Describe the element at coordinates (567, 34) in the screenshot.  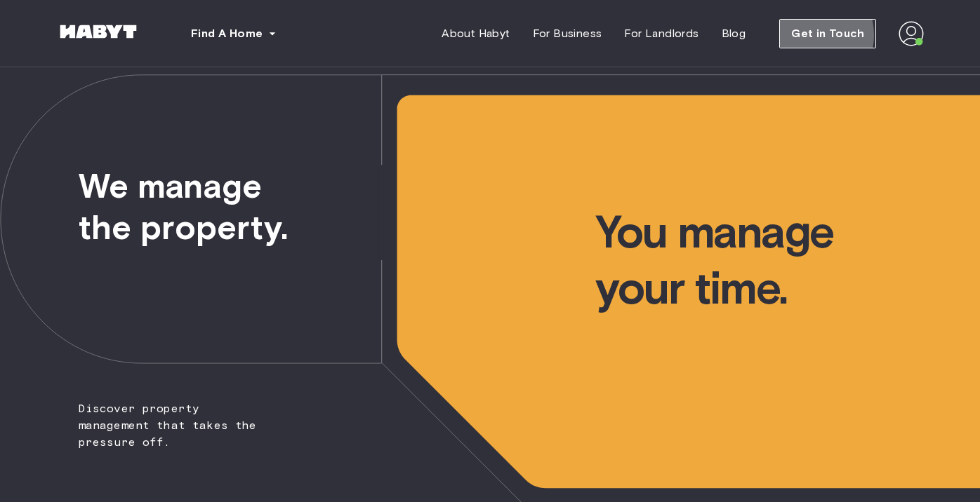
I see `a: For Business` at that location.